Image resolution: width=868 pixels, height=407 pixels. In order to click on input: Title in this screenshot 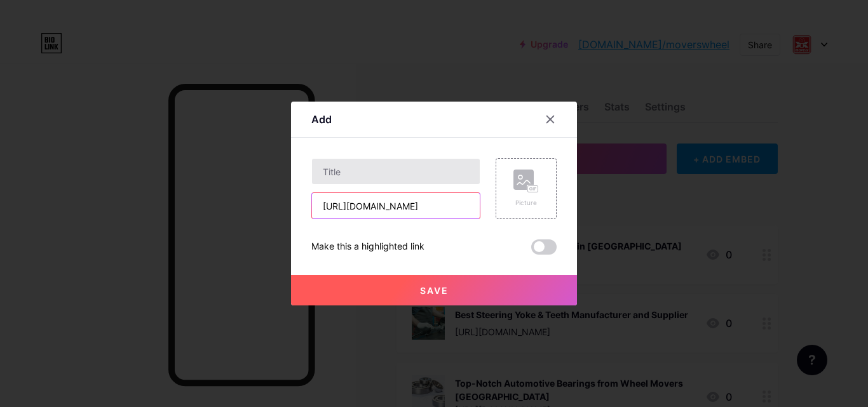, I will do `click(396, 171)`.